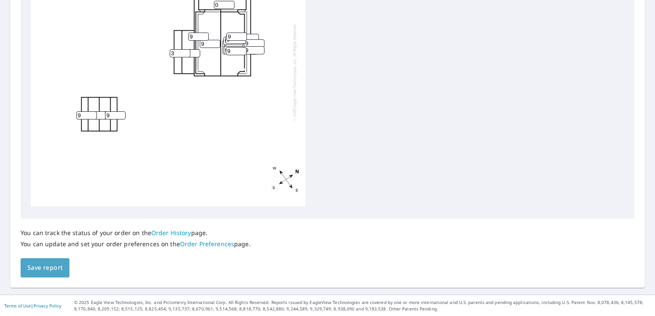 Image resolution: width=655 pixels, height=316 pixels. I want to click on a: Order History, so click(171, 233).